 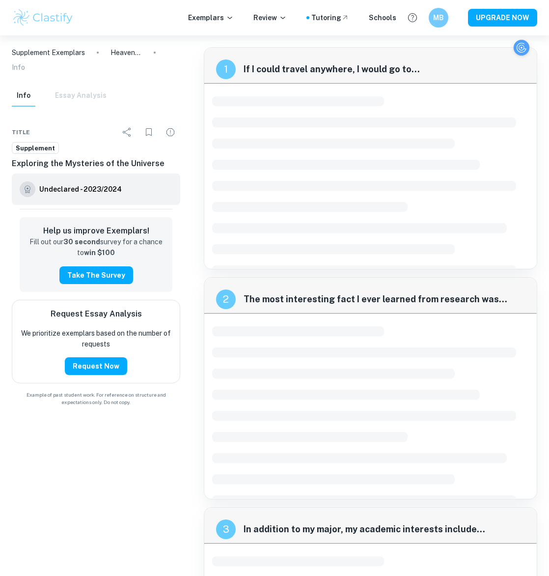 What do you see at coordinates (81, 189) in the screenshot?
I see `a: Undeclared - 2023/2024` at bounding box center [81, 189].